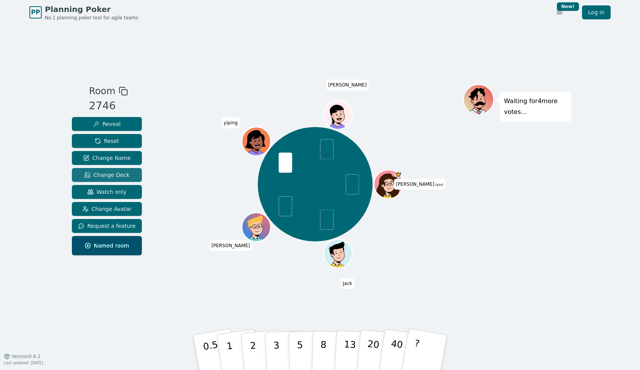 The height and width of the screenshot is (370, 640). I want to click on button: Reset, so click(107, 141).